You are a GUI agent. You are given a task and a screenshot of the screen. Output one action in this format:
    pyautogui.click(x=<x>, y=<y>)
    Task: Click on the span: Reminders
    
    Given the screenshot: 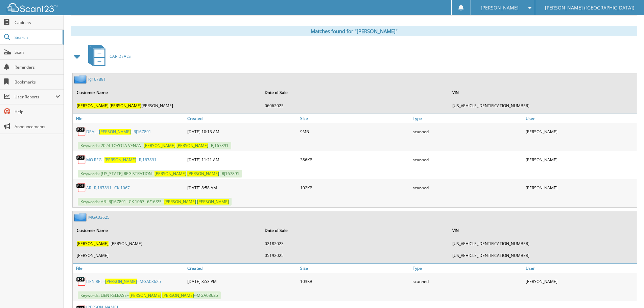 What is the action you would take?
    pyautogui.click(x=37, y=67)
    